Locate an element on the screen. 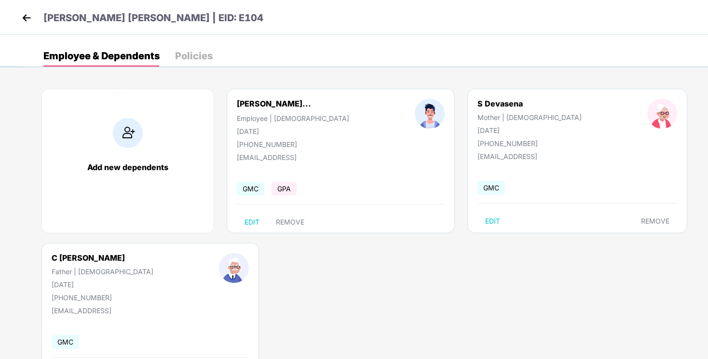 This screenshot has width=708, height=359. div: Add new dependents is located at coordinates (128, 167).